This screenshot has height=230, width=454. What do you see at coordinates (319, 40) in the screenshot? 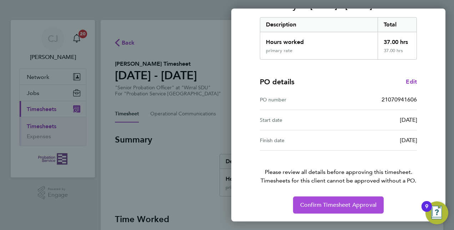
I see `div: Hours worked` at bounding box center [319, 40].